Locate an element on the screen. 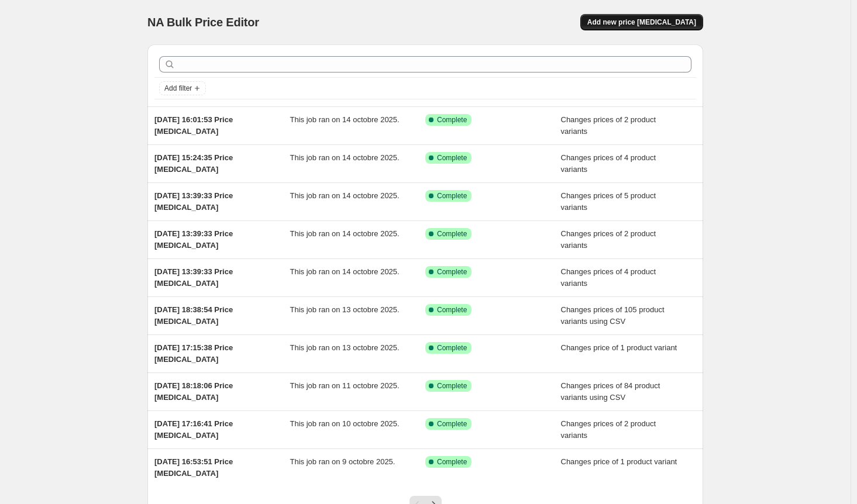  span: Add filter is located at coordinates (178, 88).